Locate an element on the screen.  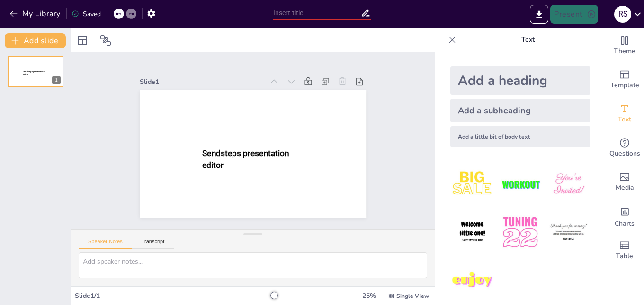
div: Get real-time input from your audience is located at coordinates (624, 148).